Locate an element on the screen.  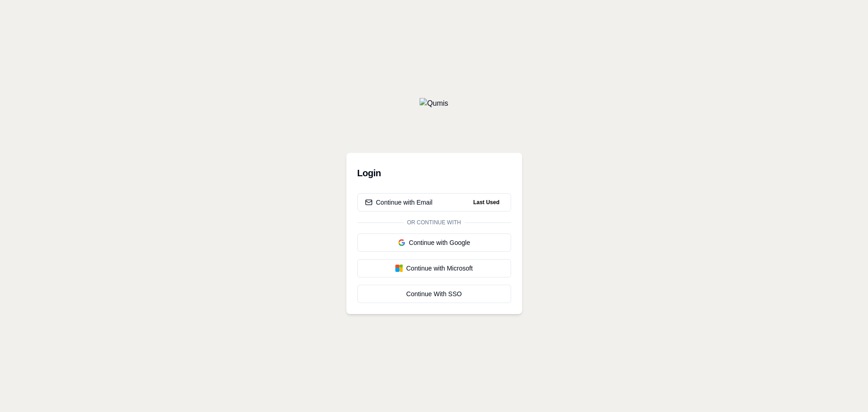
h3: Login is located at coordinates (434, 173).